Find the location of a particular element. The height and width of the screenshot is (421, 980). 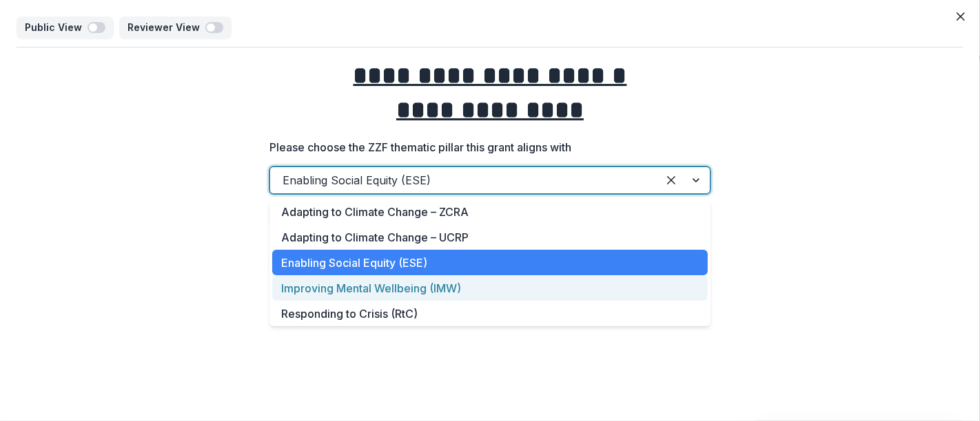

div: Clear selected options is located at coordinates (672, 180).